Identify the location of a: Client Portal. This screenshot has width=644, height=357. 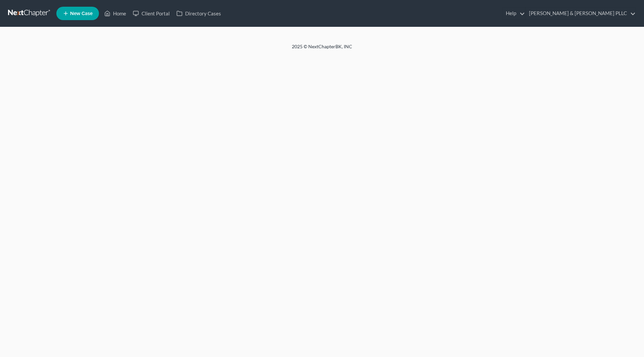
(151, 13).